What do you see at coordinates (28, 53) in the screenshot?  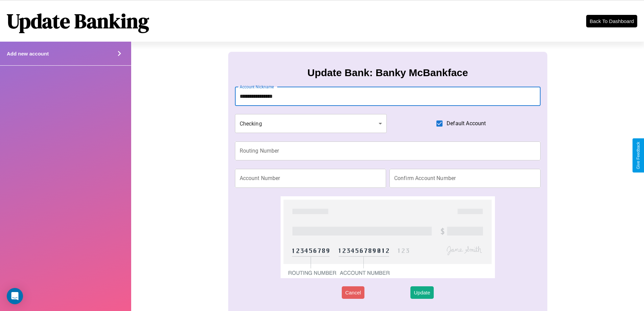 I see `h4: Add new account` at bounding box center [28, 53].